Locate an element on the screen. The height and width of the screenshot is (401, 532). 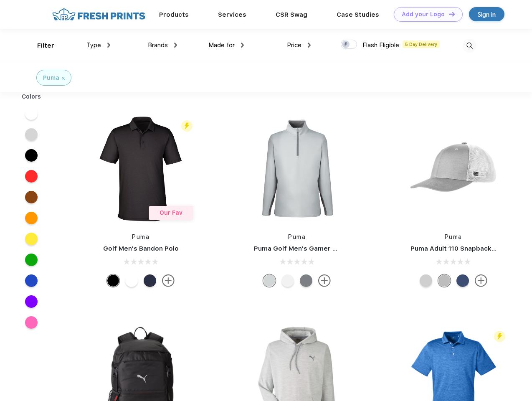
a: CSR Swag is located at coordinates (292, 15).